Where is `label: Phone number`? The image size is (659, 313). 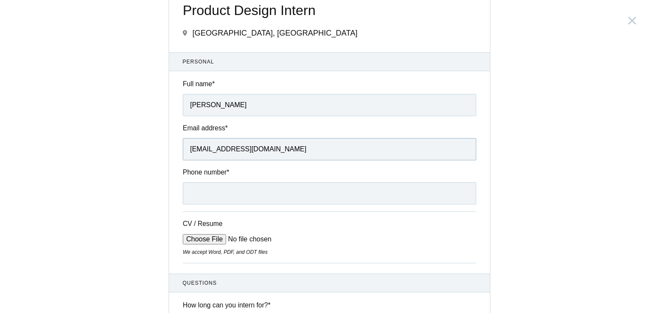 label: Phone number is located at coordinates (330, 172).